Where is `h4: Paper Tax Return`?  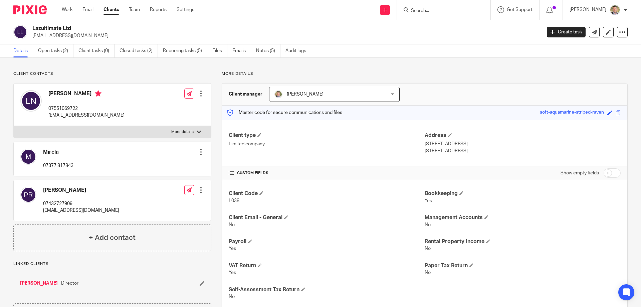
h4: Paper Tax Return is located at coordinates (523, 265).